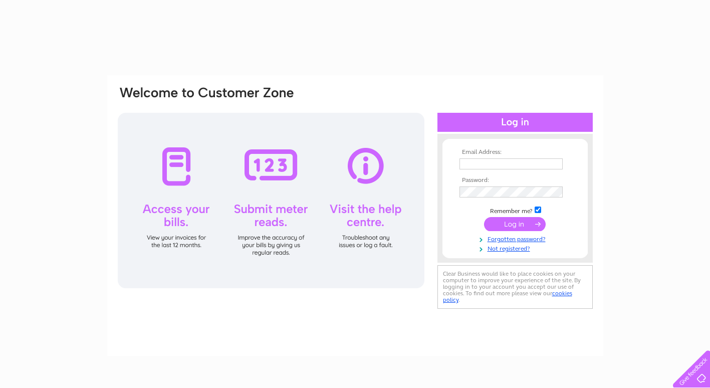 The width and height of the screenshot is (710, 388). What do you see at coordinates (516, 247) in the screenshot?
I see `a: Not registered?` at bounding box center [516, 247].